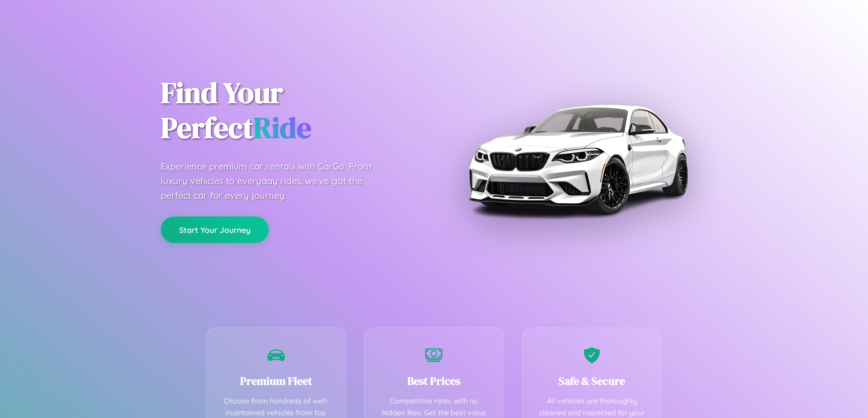 The image size is (868, 418). Describe the element at coordinates (434, 380) in the screenshot. I see `h3: Best Prices` at that location.